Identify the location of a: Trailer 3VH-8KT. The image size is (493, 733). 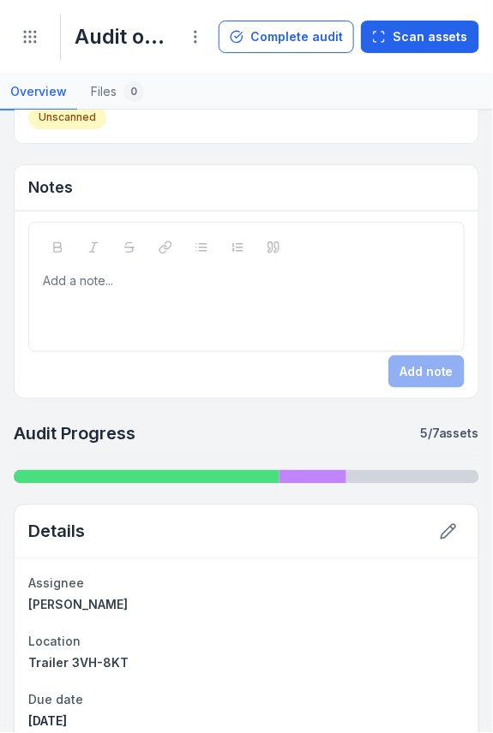
(246, 664).